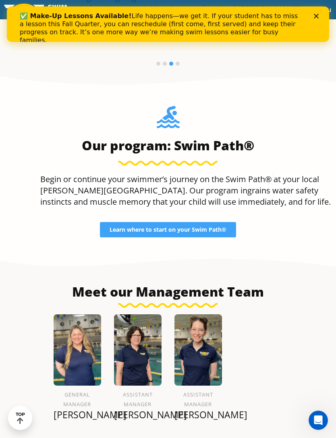 This screenshot has height=438, width=336. What do you see at coordinates (77, 350) in the screenshot?
I see `img: Hannah-Linderman.png` at bounding box center [77, 350].